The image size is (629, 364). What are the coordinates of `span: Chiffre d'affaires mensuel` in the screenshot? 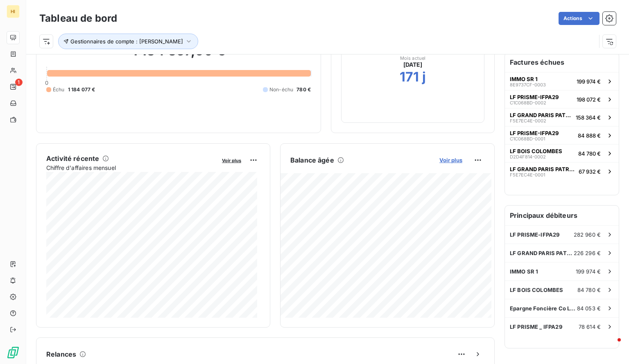 It's located at (131, 168).